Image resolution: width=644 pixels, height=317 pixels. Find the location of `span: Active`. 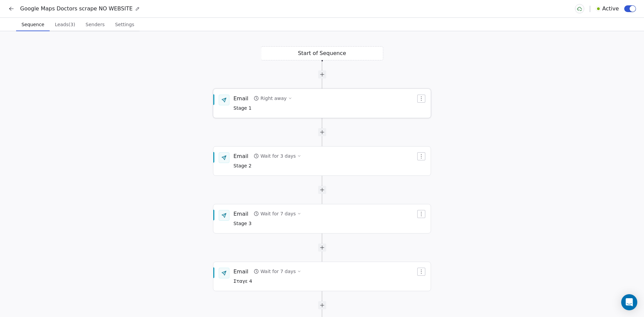

span: Active is located at coordinates (611, 8).